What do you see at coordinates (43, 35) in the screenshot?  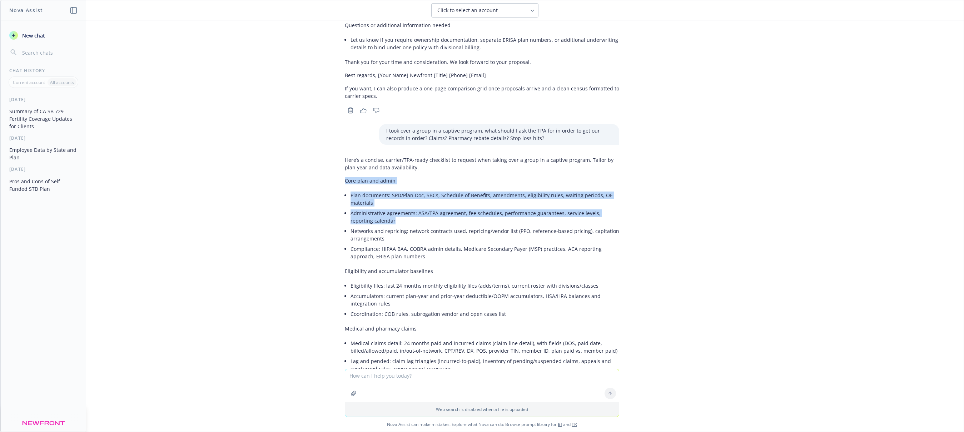 I see `button: New chat` at bounding box center [43, 35].